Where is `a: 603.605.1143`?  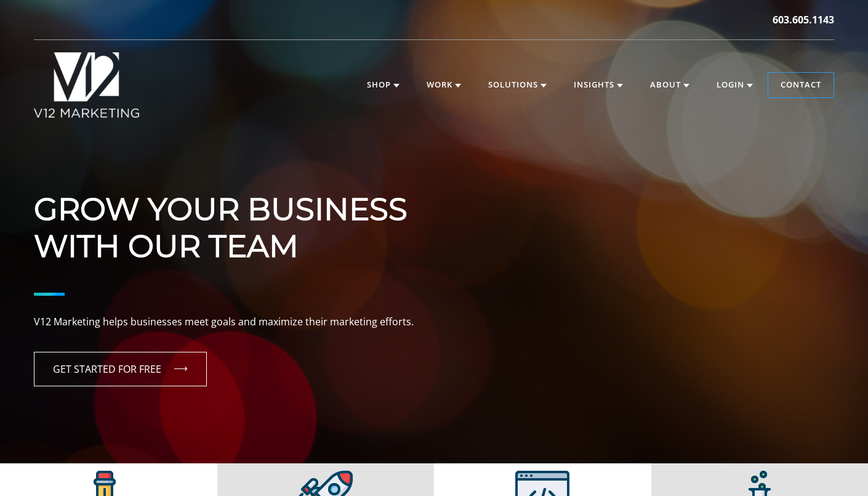 a: 603.605.1143 is located at coordinates (803, 20).